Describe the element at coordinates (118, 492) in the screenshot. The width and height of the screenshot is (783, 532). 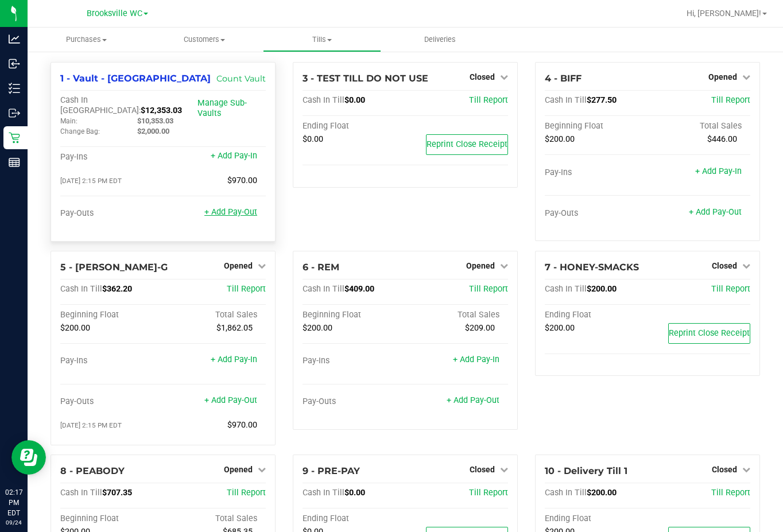
I see `span: $707.35` at that location.